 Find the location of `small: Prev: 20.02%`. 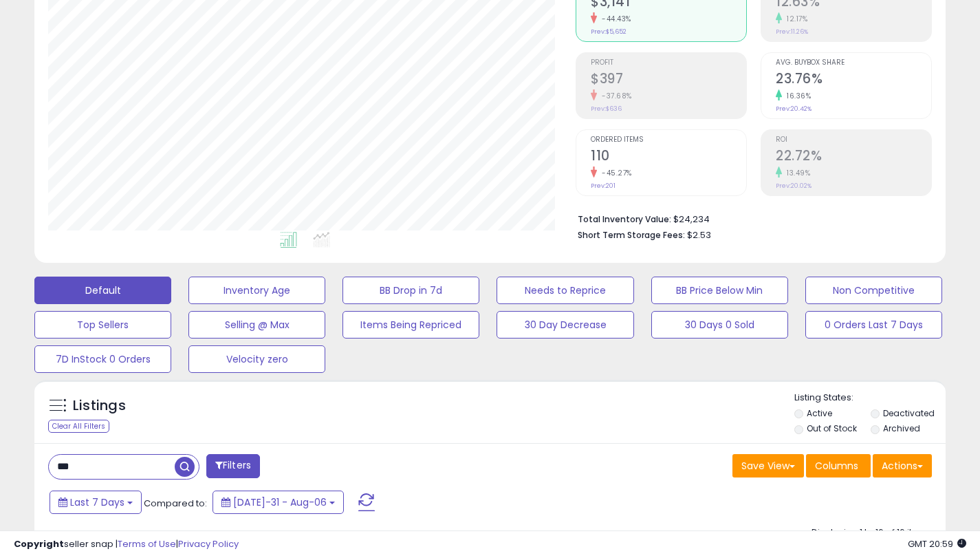

small: Prev: 20.02% is located at coordinates (794, 186).